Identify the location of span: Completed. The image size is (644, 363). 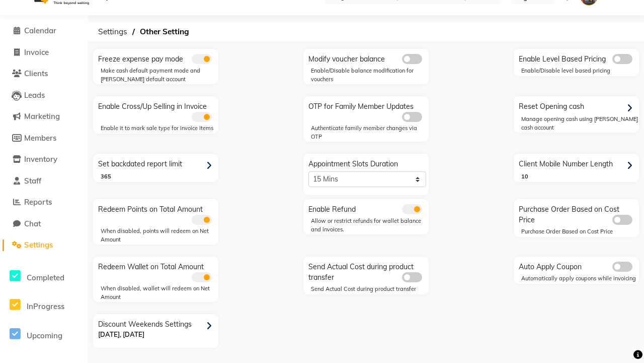
(45, 277).